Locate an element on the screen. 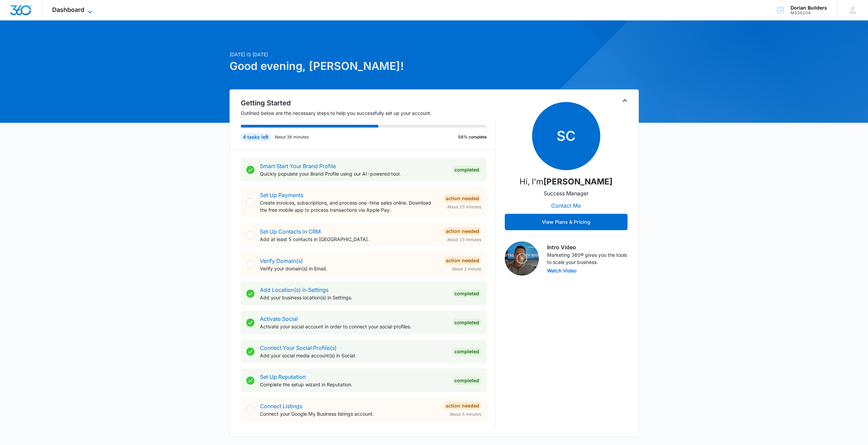 The image size is (868, 445). img: Intro Video is located at coordinates (522, 258).